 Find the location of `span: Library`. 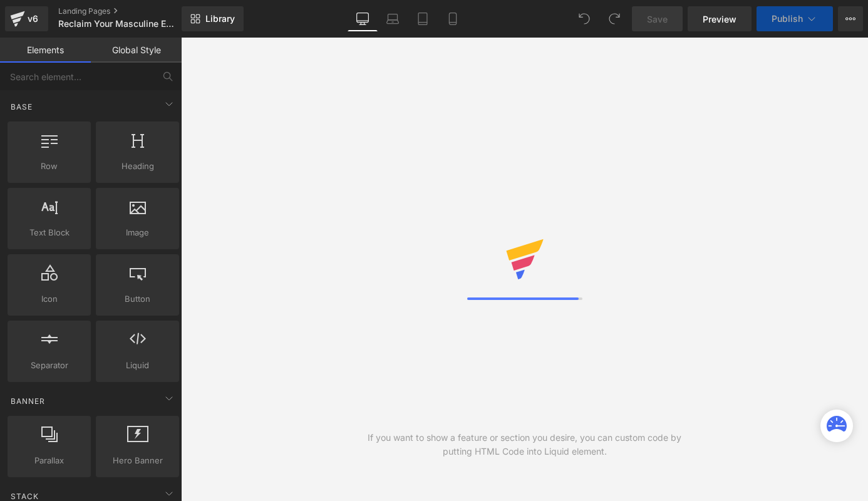

span: Library is located at coordinates (220, 19).